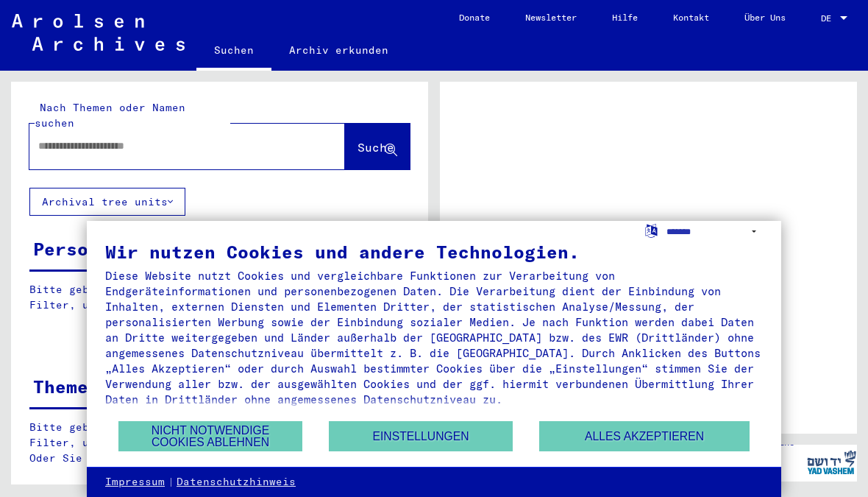 Image resolution: width=868 pixels, height=497 pixels. What do you see at coordinates (135, 482) in the screenshot?
I see `a: Impressum` at bounding box center [135, 482].